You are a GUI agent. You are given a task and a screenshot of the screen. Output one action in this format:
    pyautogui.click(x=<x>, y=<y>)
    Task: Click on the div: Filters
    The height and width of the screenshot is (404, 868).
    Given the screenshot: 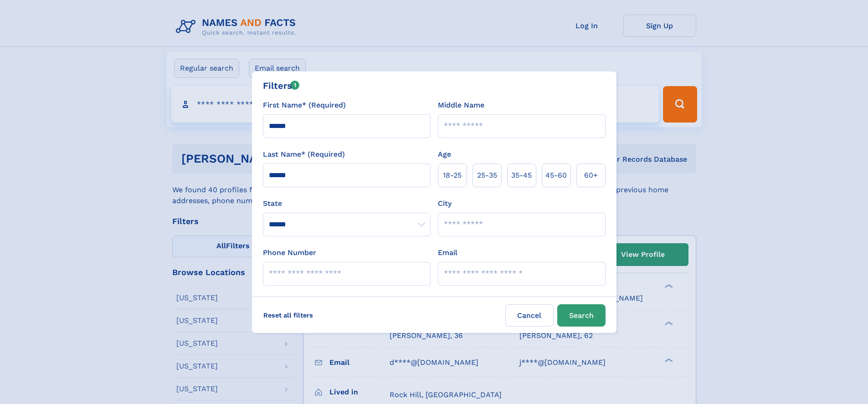 What is the action you would take?
    pyautogui.click(x=281, y=86)
    